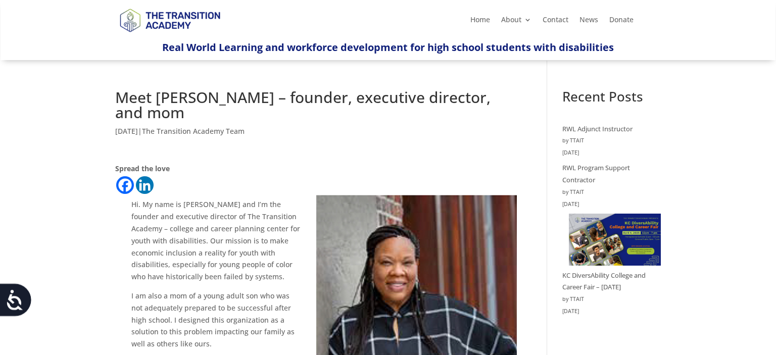 Image resolution: width=776 pixels, height=355 pixels. What do you see at coordinates (596, 174) in the screenshot?
I see `a: RWL Program Support Contractor` at bounding box center [596, 174].